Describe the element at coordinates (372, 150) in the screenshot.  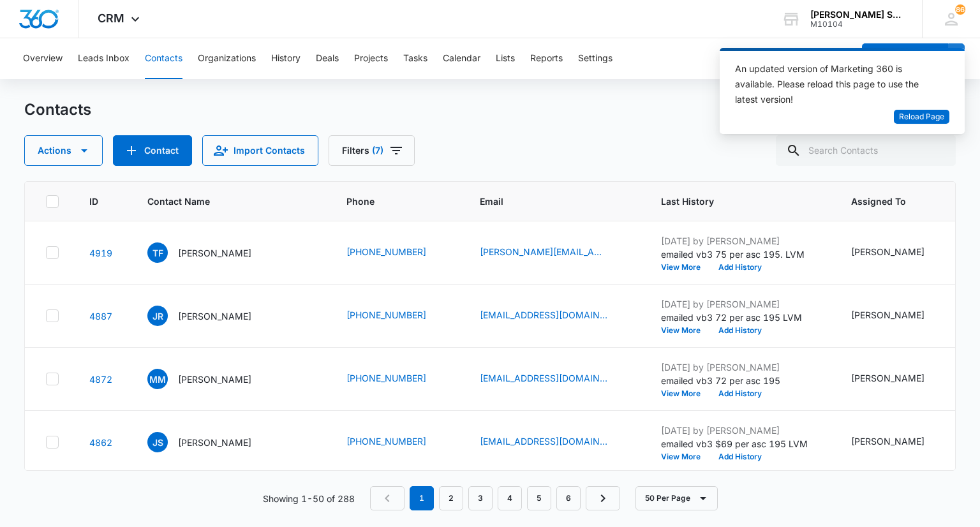
I see `button: Filters` at that location.